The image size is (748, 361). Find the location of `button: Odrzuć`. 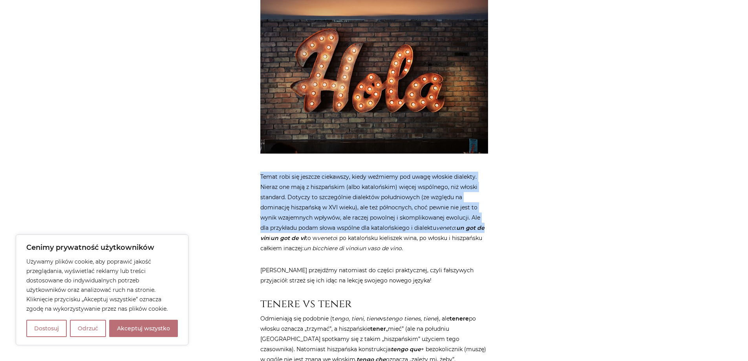

button: Odrzuć is located at coordinates (88, 328).